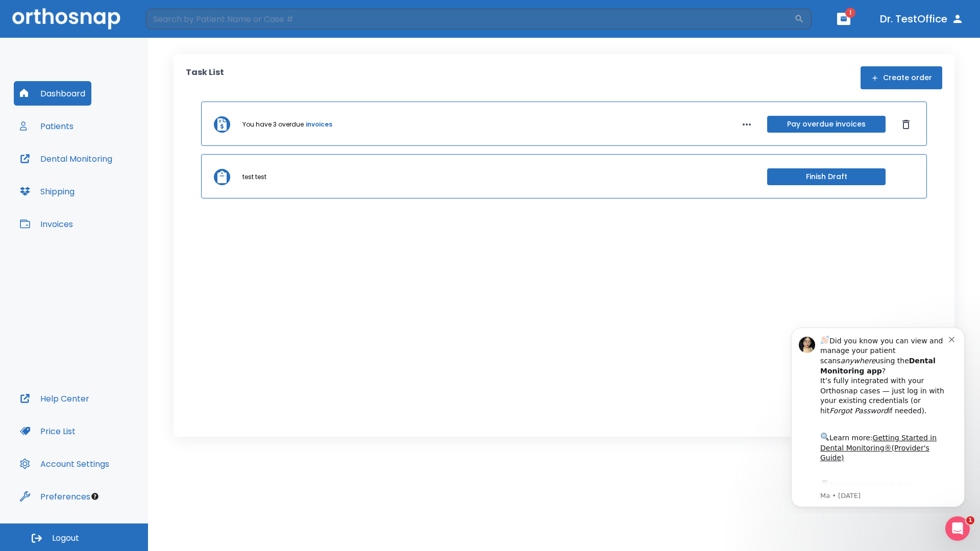  Describe the element at coordinates (64, 464) in the screenshot. I see `a: Account Settings` at that location.